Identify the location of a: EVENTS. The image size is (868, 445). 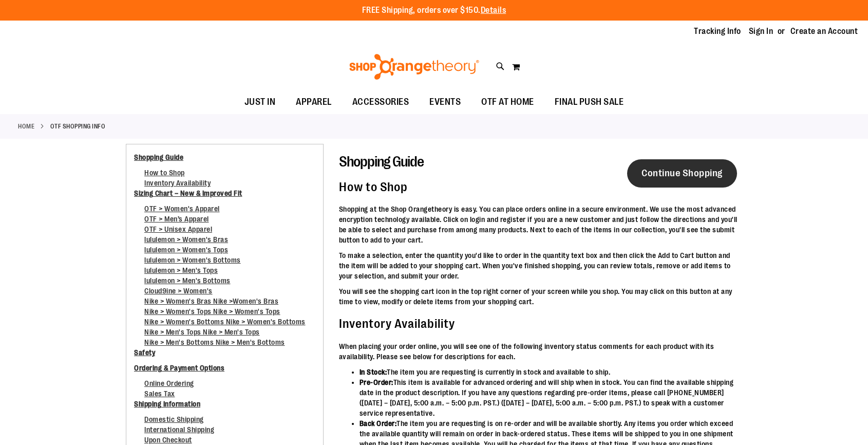
(445, 102).